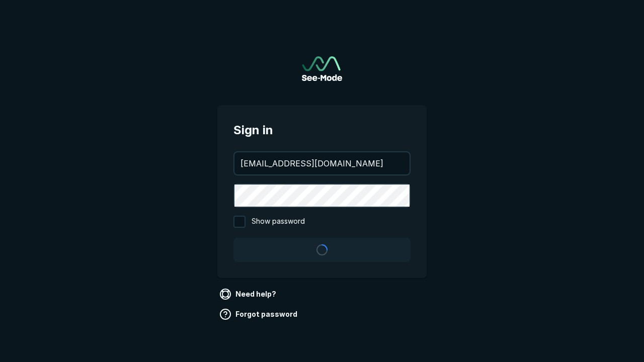  What do you see at coordinates (322, 68) in the screenshot?
I see `img: See-Mode Logo` at bounding box center [322, 68].